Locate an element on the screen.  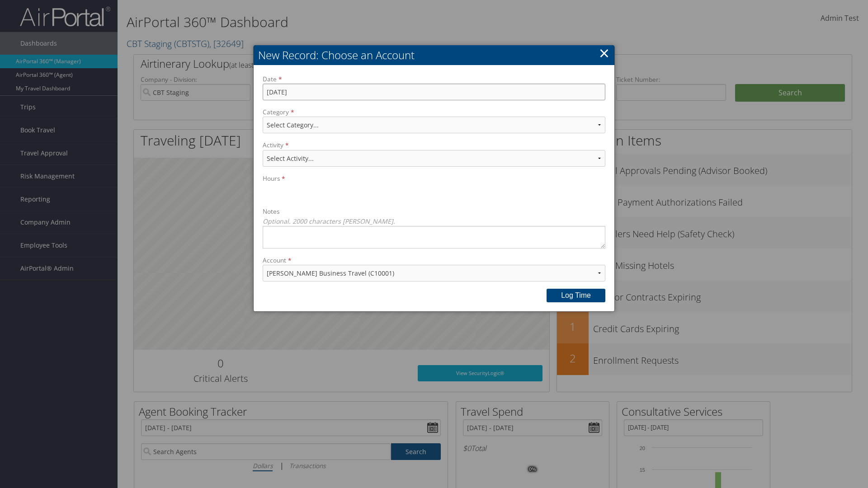
label: Category is located at coordinates (434, 124).